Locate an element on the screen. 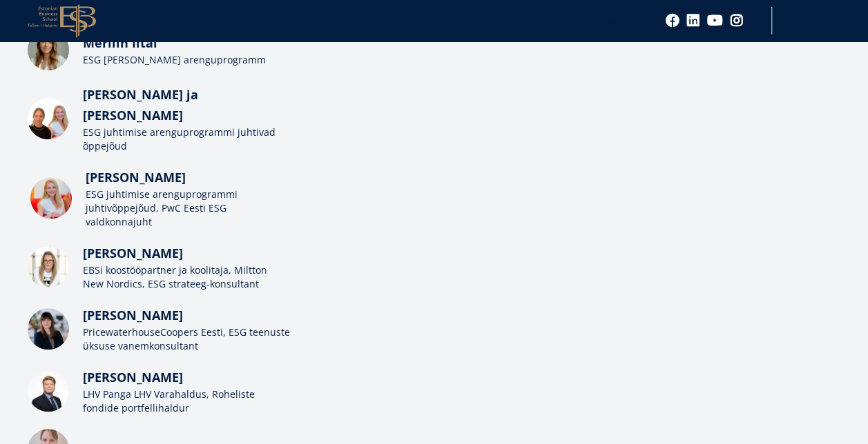  img: Jani Mäenpää is located at coordinates (48, 391).